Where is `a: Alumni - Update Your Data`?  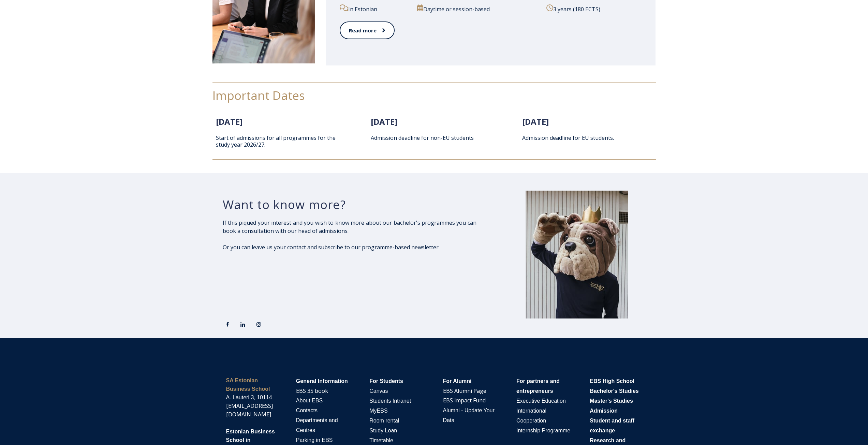
a: Alumni - Update Your Data is located at coordinates (469, 415).